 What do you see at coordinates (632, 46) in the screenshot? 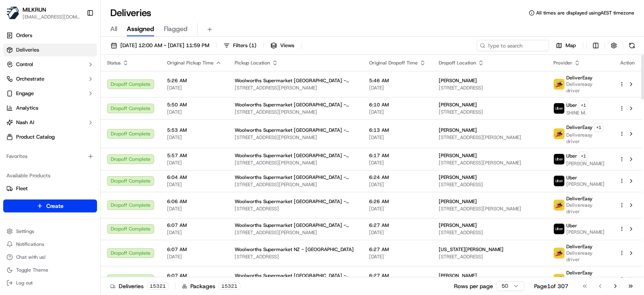
I see `button: Refresh` at bounding box center [632, 46].